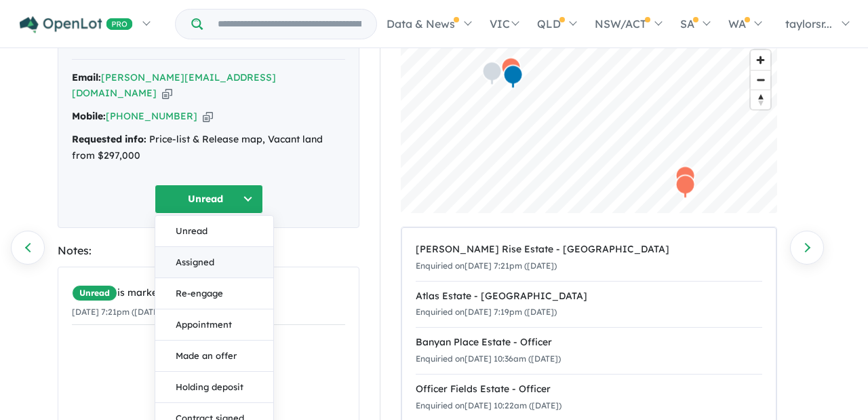 This screenshot has height=420, width=868. What do you see at coordinates (76, 24) in the screenshot?
I see `img: Openlot PRO Logo White` at bounding box center [76, 24].